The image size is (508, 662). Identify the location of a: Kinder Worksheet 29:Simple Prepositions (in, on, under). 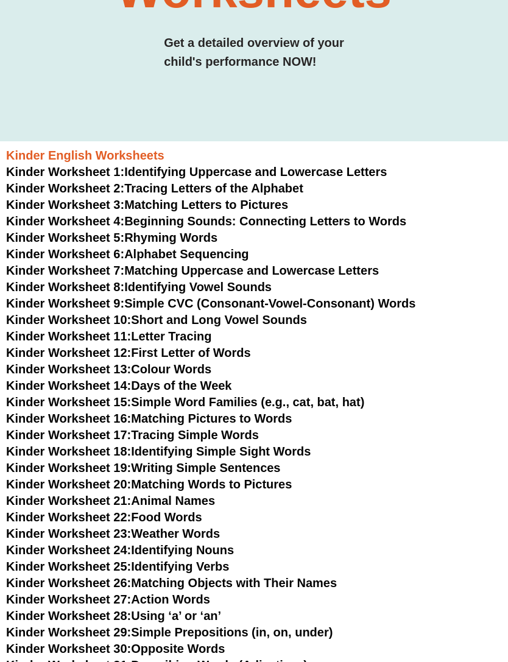
(169, 633).